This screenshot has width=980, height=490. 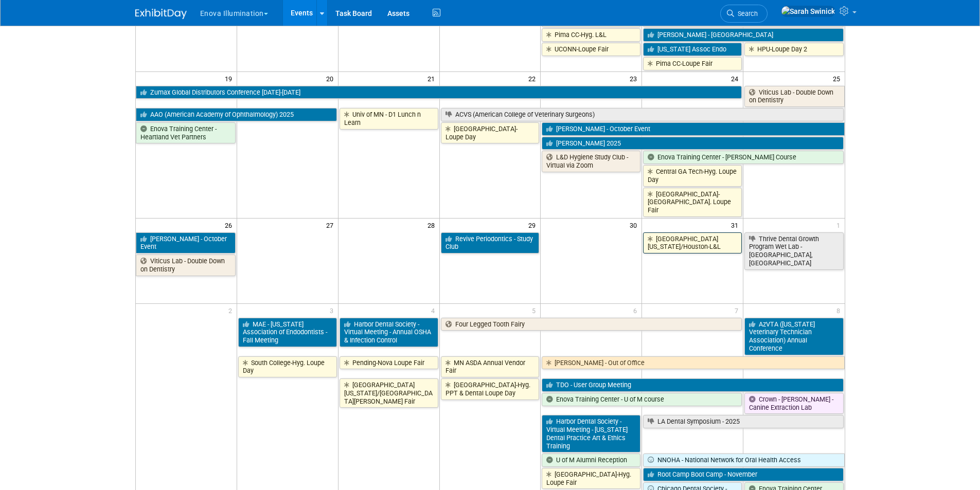 What do you see at coordinates (333, 310) in the screenshot?
I see `span: 3` at bounding box center [333, 310].